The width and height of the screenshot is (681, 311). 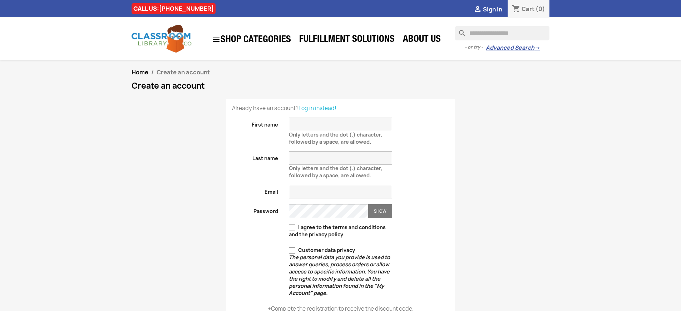 What do you see at coordinates (340, 231) in the screenshot?
I see `label: I agree to the terms and conditions and the privacy policy` at bounding box center [340, 231].